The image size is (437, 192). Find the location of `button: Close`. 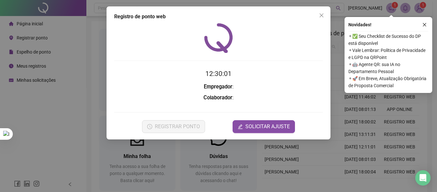

button: Close is located at coordinates (322, 15).